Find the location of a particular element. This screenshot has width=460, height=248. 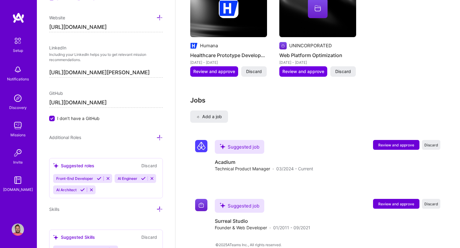

h4: Surreal Studio is located at coordinates (263, 221).